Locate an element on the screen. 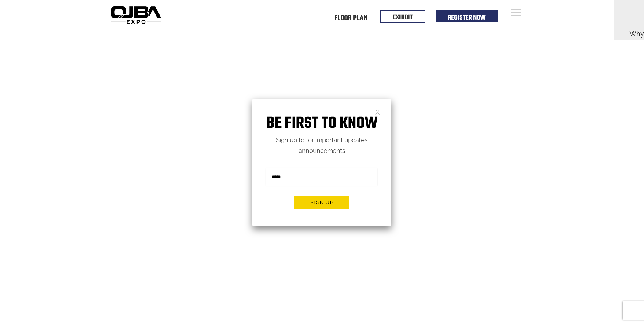  a: EXHIBIT is located at coordinates (403, 17).